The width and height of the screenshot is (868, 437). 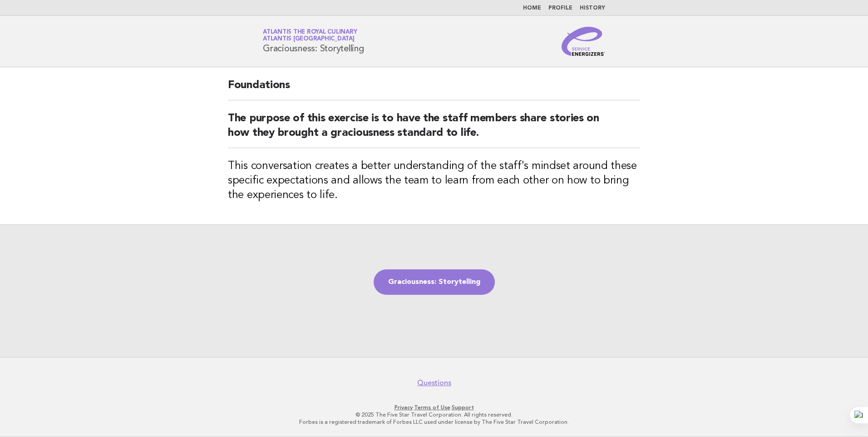 I want to click on p: © 2025 The Five Star Travel Corporation. All rights reserved., so click(x=434, y=415).